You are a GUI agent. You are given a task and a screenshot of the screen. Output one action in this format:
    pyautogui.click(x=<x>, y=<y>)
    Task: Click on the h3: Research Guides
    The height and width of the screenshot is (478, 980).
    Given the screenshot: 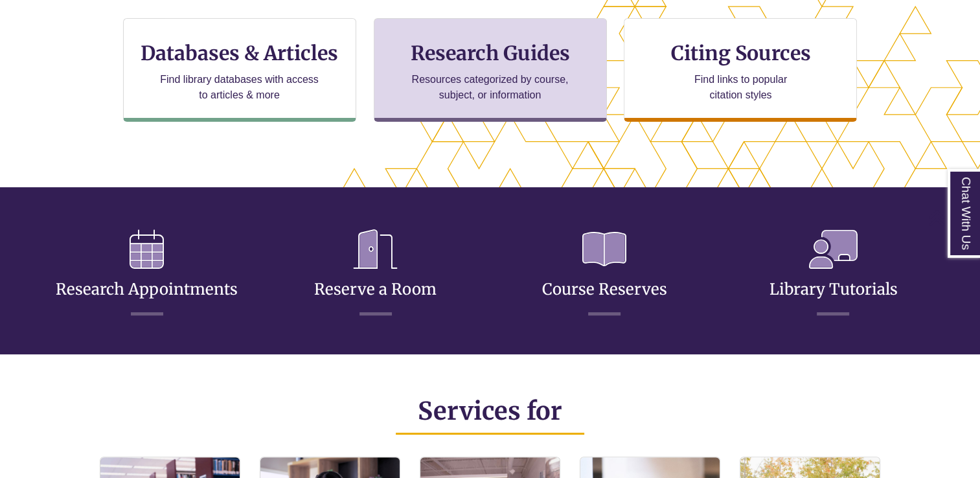 What is the action you would take?
    pyautogui.click(x=490, y=53)
    